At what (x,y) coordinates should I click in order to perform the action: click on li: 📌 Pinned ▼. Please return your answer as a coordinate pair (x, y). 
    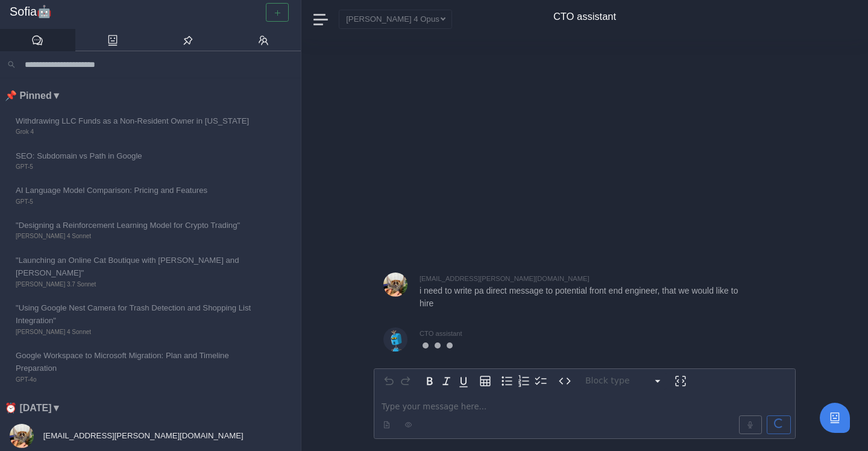
    Looking at the image, I should click on (152, 96).